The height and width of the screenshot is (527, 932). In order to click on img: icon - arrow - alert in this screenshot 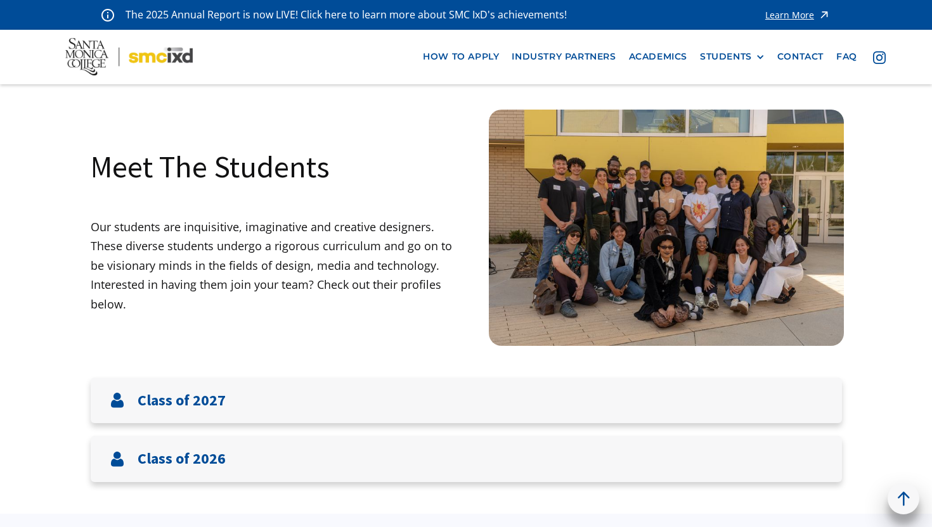, I will do `click(824, 15)`.